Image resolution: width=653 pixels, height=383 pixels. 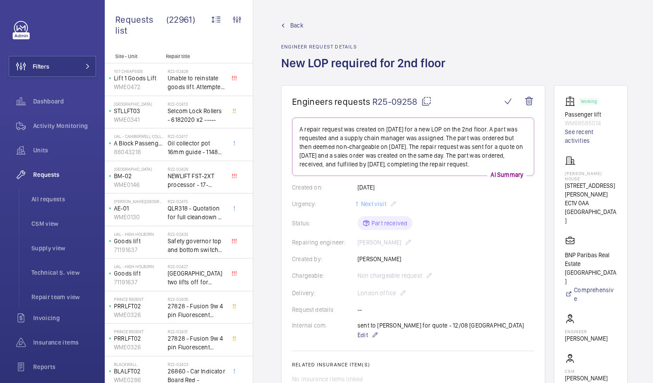 What do you see at coordinates (65, 367) in the screenshot?
I see `span: Reports` at bounding box center [65, 367].